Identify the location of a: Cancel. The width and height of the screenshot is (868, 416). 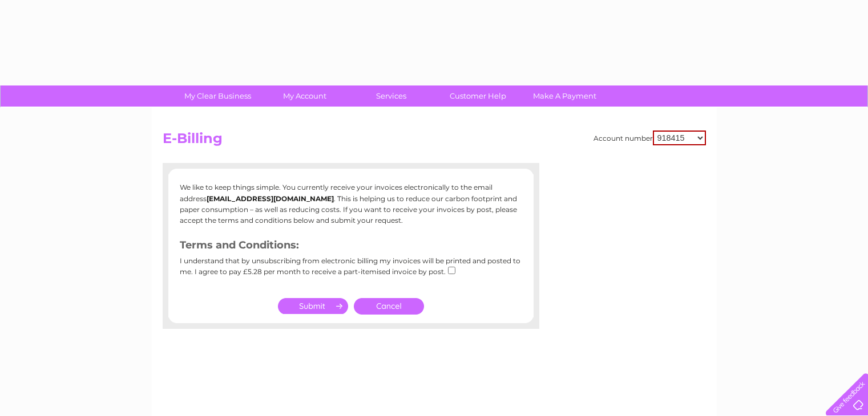
(389, 307).